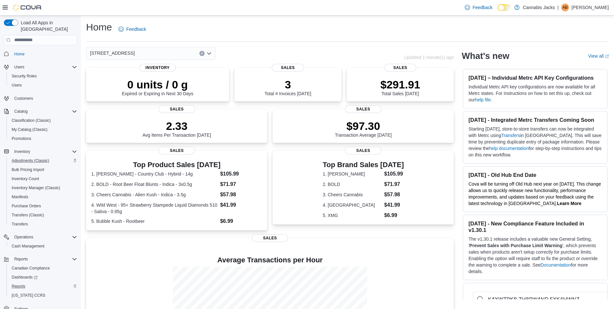 Image resolution: width=614 pixels, height=309 pixels. Describe the element at coordinates (43, 170) in the screenshot. I see `button: Bulk Pricing Import` at that location.